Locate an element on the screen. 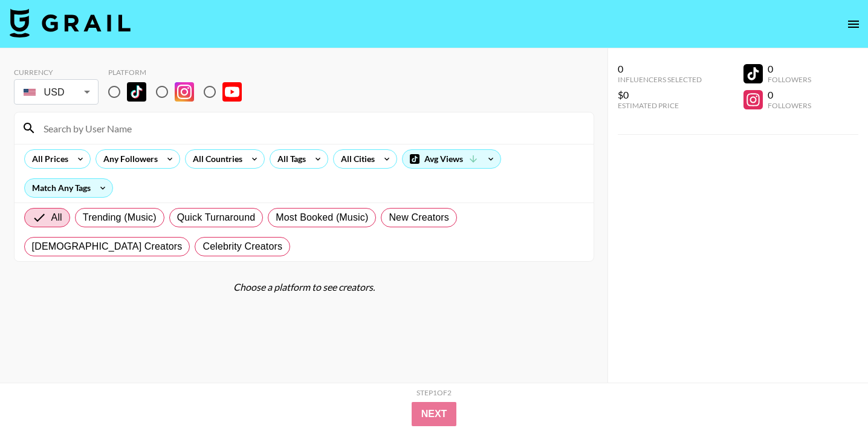 The image size is (868, 431). div: Estimated Price is located at coordinates (659, 105).